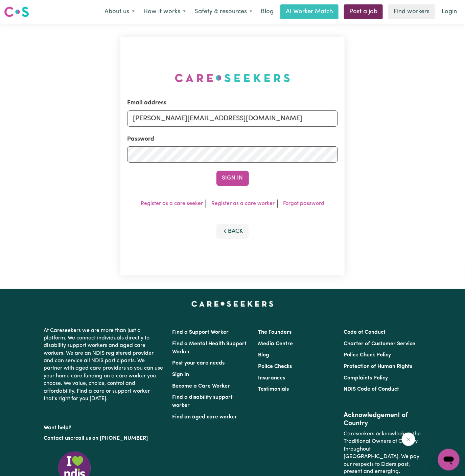  I want to click on a: Police Check Policy, so click(368, 355).